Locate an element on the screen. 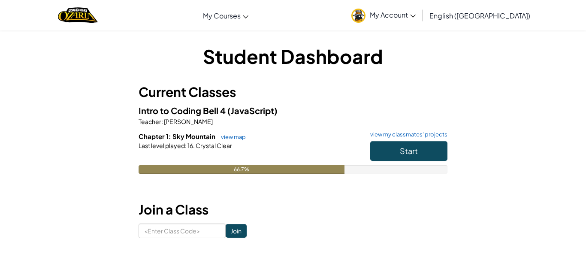 This screenshot has height=257, width=586. a: view my classmates' projects is located at coordinates (407, 134).